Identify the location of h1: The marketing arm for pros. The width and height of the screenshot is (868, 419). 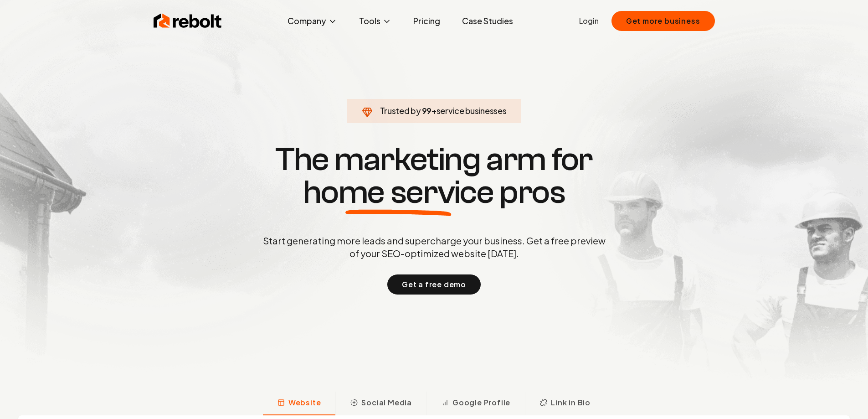
(434, 176).